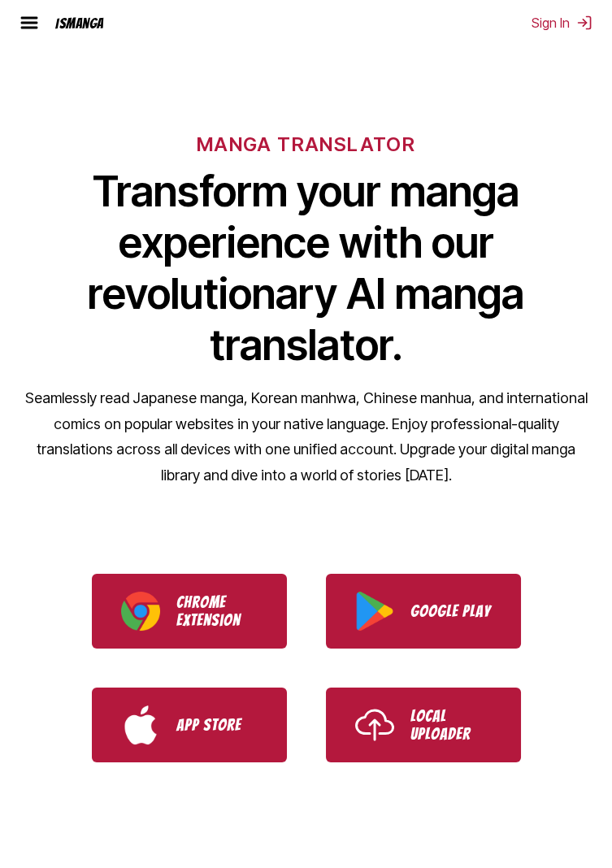 The width and height of the screenshot is (612, 868). What do you see at coordinates (306, 437) in the screenshot?
I see `p: Seamlessly read Japanese manga, Korean manhwa, Chinese manhua, and international comics on popula...` at bounding box center [306, 437].